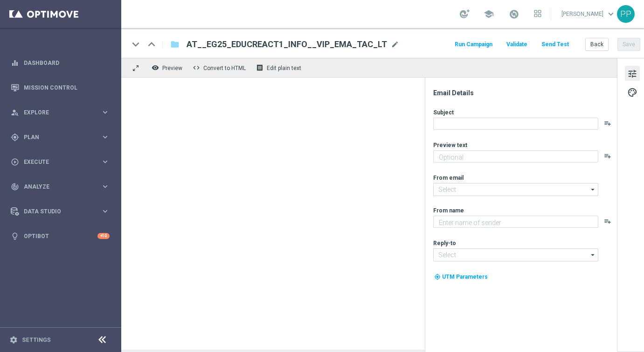 This screenshot has width=644, height=352. What do you see at coordinates (60, 186) in the screenshot?
I see `div: track_changes Analyze keyboard_arrow_right` at bounding box center [60, 186].